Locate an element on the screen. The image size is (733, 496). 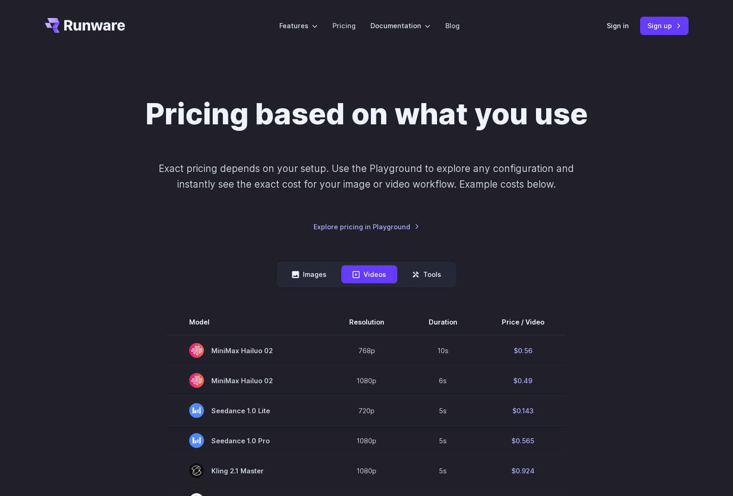
th: Duration is located at coordinates (443, 322).